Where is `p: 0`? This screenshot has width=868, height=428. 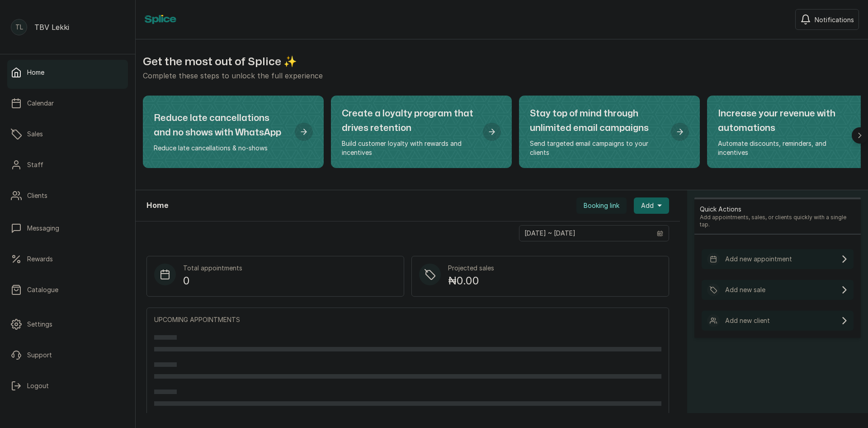 p: 0 is located at coordinates (213, 280).